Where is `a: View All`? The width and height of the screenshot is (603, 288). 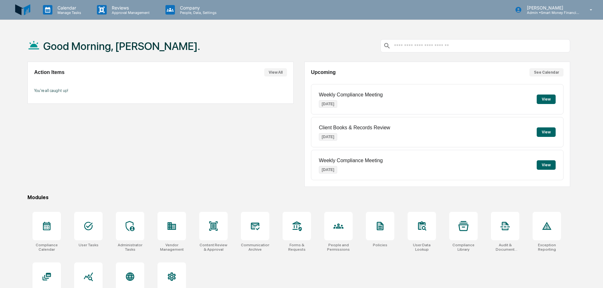
a: View All is located at coordinates (276, 72).